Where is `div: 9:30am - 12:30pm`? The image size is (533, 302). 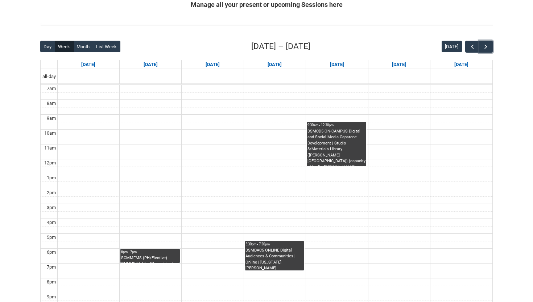 div: 9:30am - 12:30pm is located at coordinates (337, 125).